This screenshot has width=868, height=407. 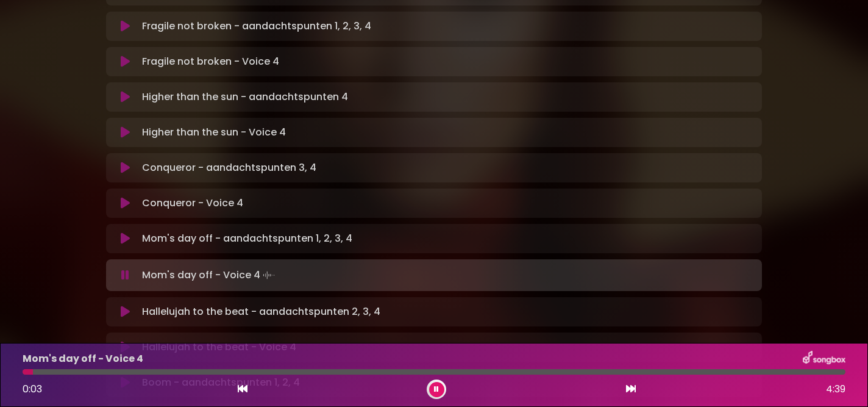 What do you see at coordinates (261, 311) in the screenshot?
I see `p: Hallelujah to the beat - aandachtspunten 2, 3, 4` at bounding box center [261, 311].